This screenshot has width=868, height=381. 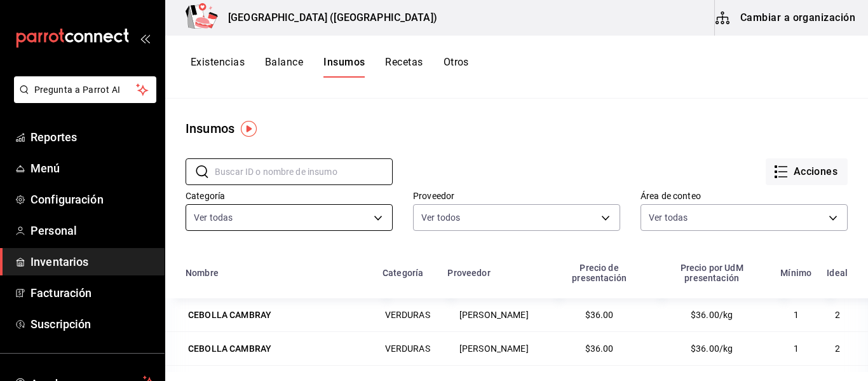 I want to click on input: Buscar ID o nombre de insumo, so click(x=304, y=172).